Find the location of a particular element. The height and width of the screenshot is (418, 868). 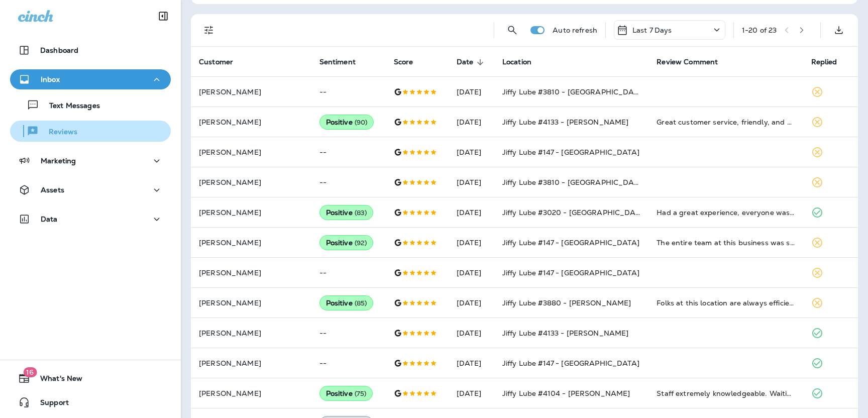

div: Folks at this location are always efficient and respectful. I truly appreciate that they review t... is located at coordinates (725, 303).